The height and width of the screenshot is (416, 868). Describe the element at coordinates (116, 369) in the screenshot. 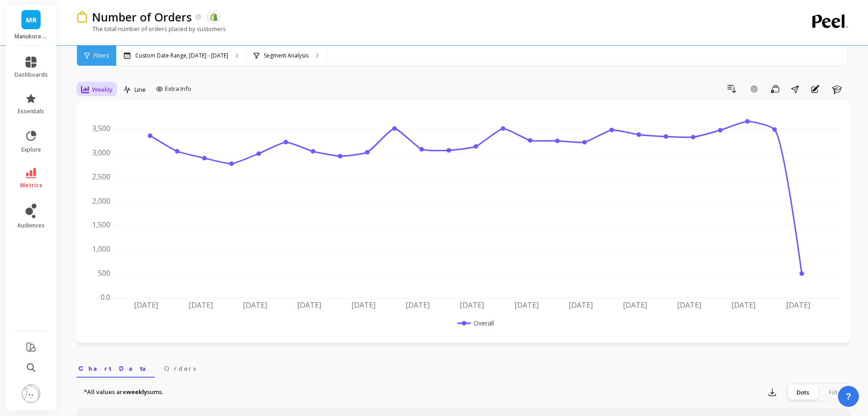

I see `span: Chart Data` at that location.